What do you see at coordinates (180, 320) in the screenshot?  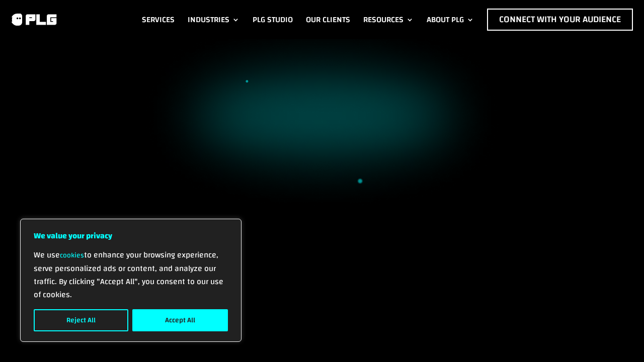 I see `button: Accept All` at bounding box center [180, 320].